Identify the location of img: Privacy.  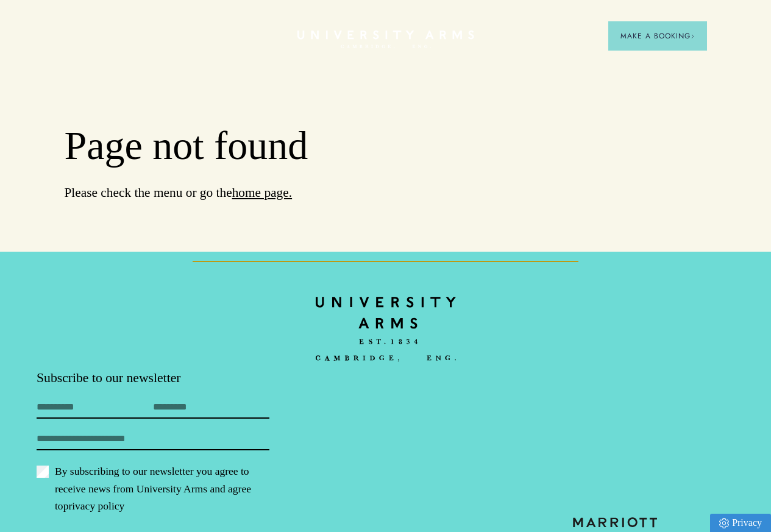
(724, 523).